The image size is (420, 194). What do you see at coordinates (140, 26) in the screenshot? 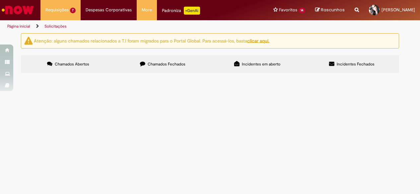
I see `ul: Trilhas de página` at bounding box center [140, 26].